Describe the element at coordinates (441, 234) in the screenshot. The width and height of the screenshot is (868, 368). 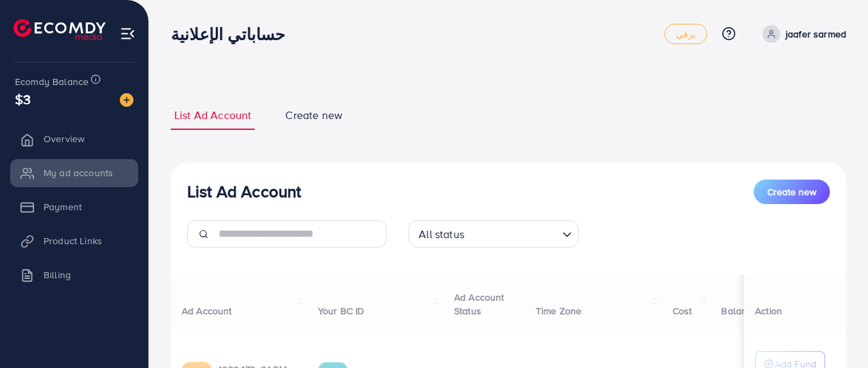
I see `span: All status` at that location.